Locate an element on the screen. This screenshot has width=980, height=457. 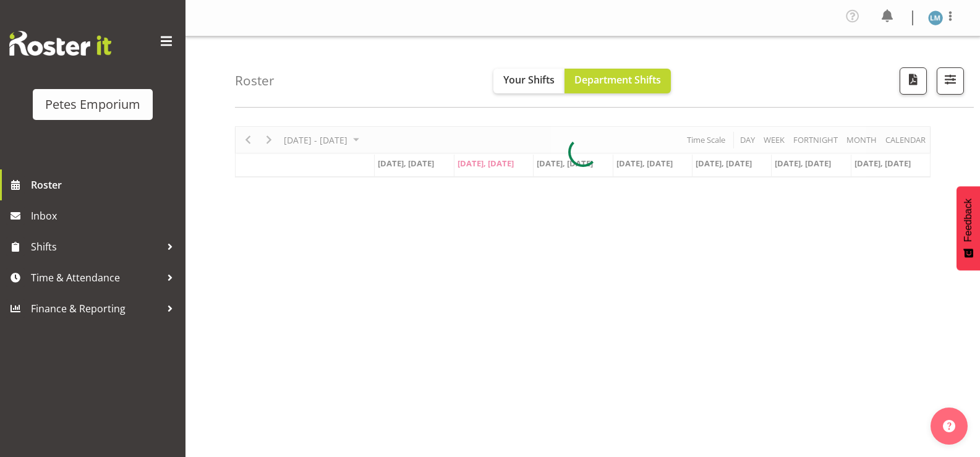
button: Feedback - Show survey is located at coordinates (968, 228).